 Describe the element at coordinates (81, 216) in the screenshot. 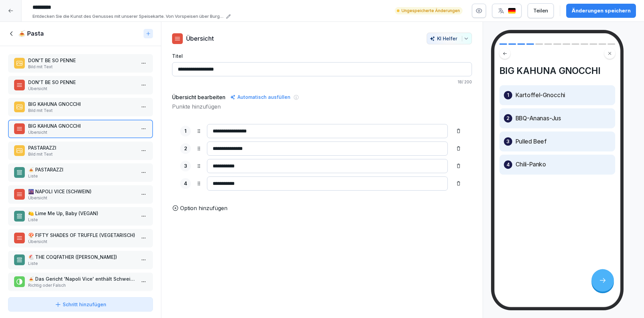

I see `div: 🍋 Lime Me Up, Baby (VEGAN)Liste` at that location.